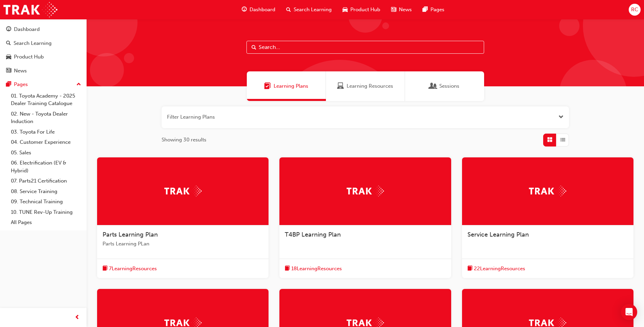 The height and width of the screenshot is (327, 644). Describe the element at coordinates (258, 10) in the screenshot. I see `a: guage-iconDashboard` at that location.